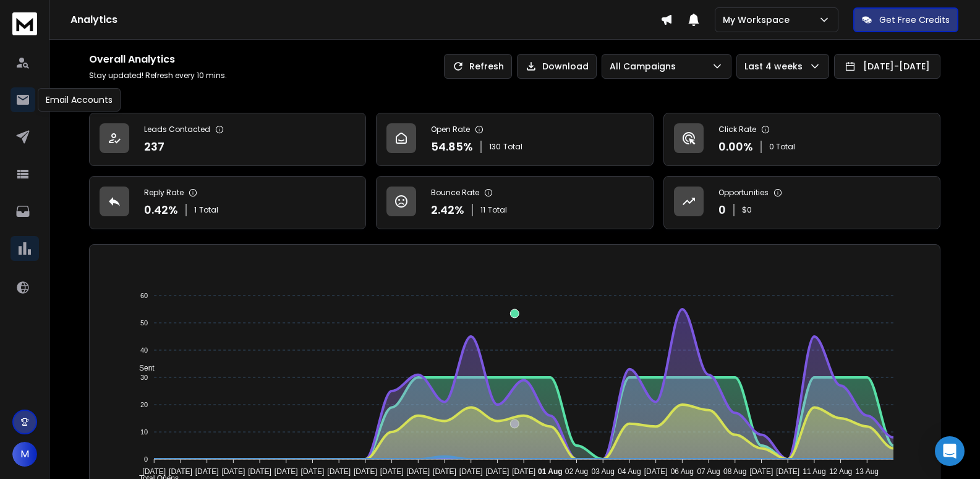 Image resolution: width=980 pixels, height=479 pixels. What do you see at coordinates (782, 146) in the screenshot?
I see `p: 0 Total` at bounding box center [782, 146].